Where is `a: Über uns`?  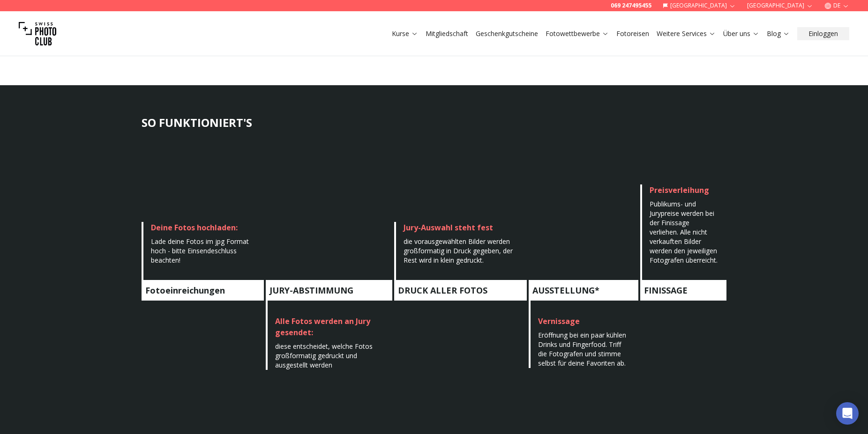 a: Über uns is located at coordinates (741, 33).